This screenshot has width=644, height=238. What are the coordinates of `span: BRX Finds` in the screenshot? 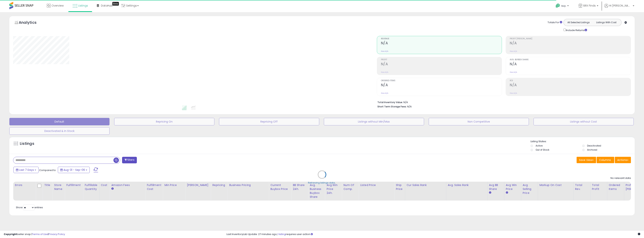 It's located at (590, 6).